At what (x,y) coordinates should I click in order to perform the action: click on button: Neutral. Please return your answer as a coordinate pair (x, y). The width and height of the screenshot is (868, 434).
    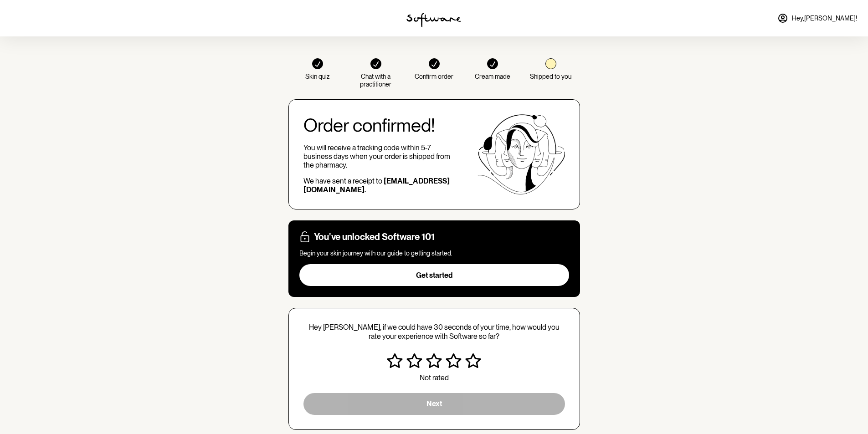
    Looking at the image, I should click on (434, 361).